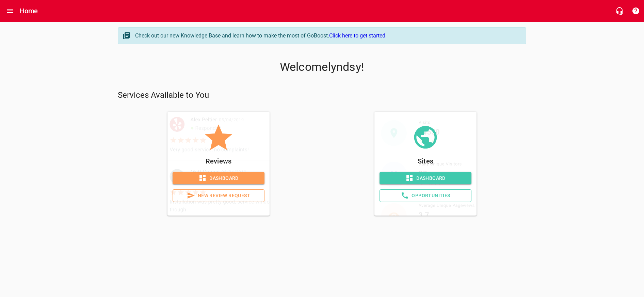  I want to click on p: Welcome lyndsy !, so click(322, 67).